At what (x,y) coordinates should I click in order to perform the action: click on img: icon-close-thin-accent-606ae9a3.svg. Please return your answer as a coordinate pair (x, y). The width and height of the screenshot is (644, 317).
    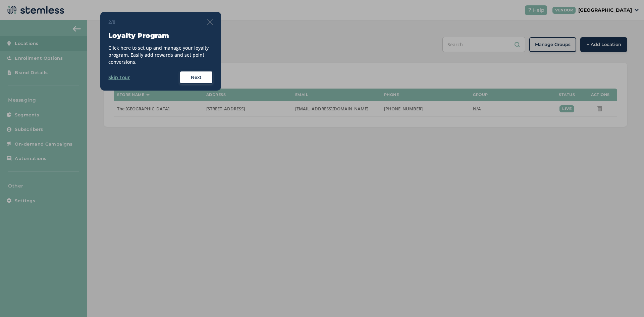
    Looking at the image, I should click on (210, 22).